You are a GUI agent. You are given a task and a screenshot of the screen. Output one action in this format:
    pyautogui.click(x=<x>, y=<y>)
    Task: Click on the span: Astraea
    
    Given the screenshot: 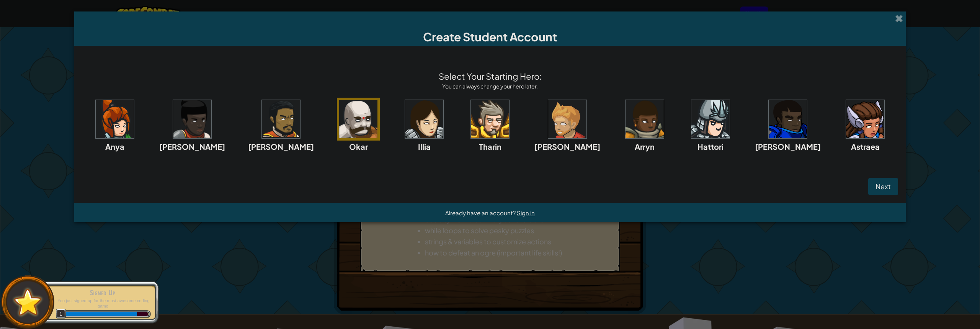 What is the action you would take?
    pyautogui.click(x=866, y=146)
    